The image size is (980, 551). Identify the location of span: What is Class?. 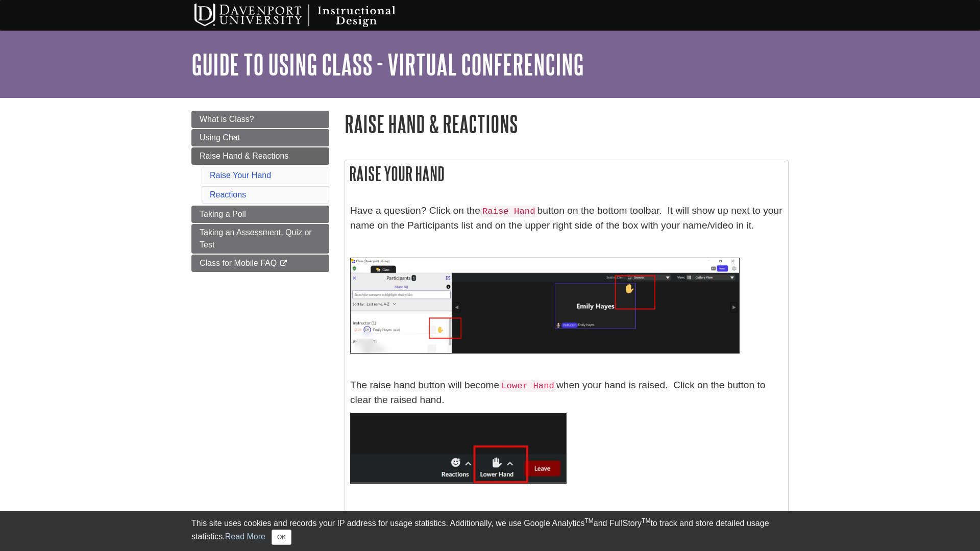
(227, 119).